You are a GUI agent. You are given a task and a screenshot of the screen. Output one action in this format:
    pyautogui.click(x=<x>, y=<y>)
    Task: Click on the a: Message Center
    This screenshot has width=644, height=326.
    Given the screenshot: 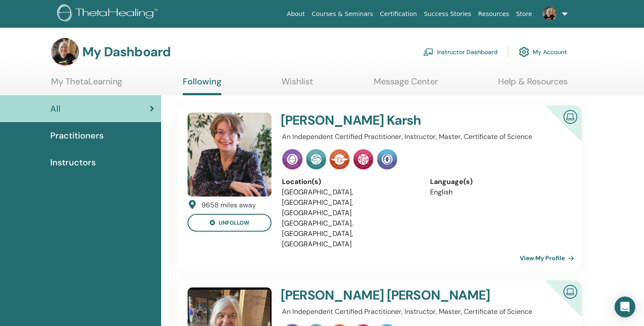 What is the action you would take?
    pyautogui.click(x=405, y=84)
    